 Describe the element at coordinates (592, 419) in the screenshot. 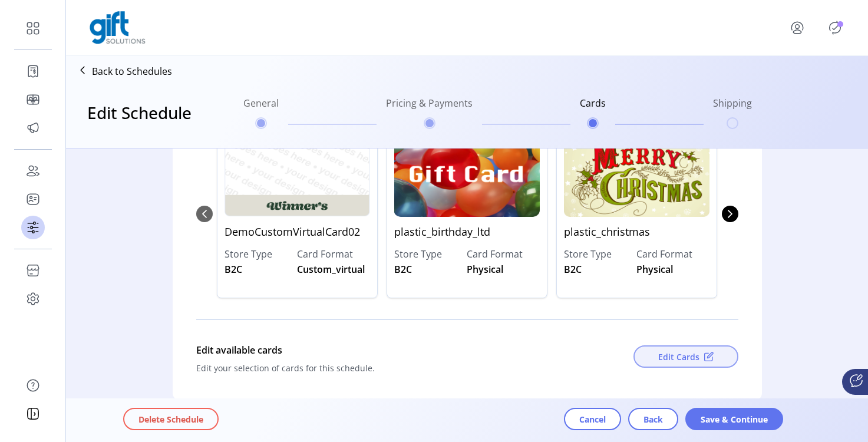

I see `span: Cancel` at that location.